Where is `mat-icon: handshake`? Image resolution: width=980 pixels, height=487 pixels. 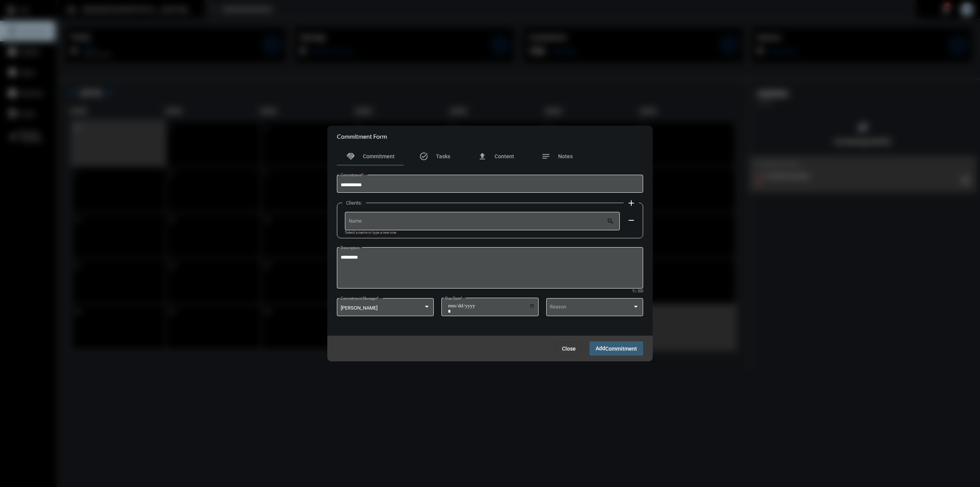
mat-icon: handshake is located at coordinates (350, 156).